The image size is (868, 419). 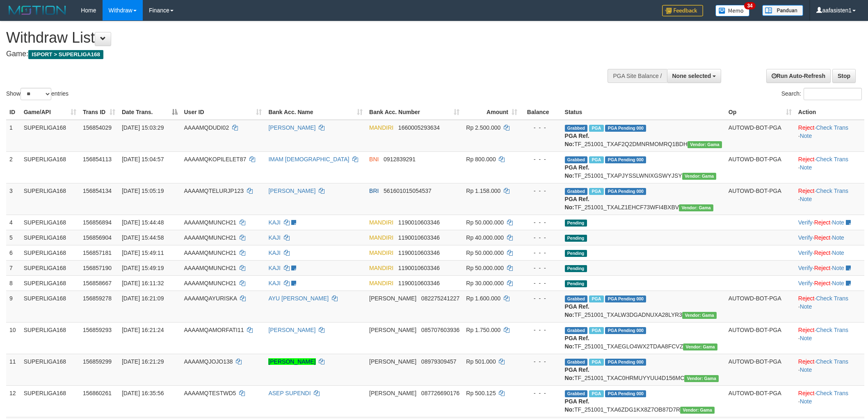 I want to click on span: Marked by aafheankoy, so click(x=596, y=362).